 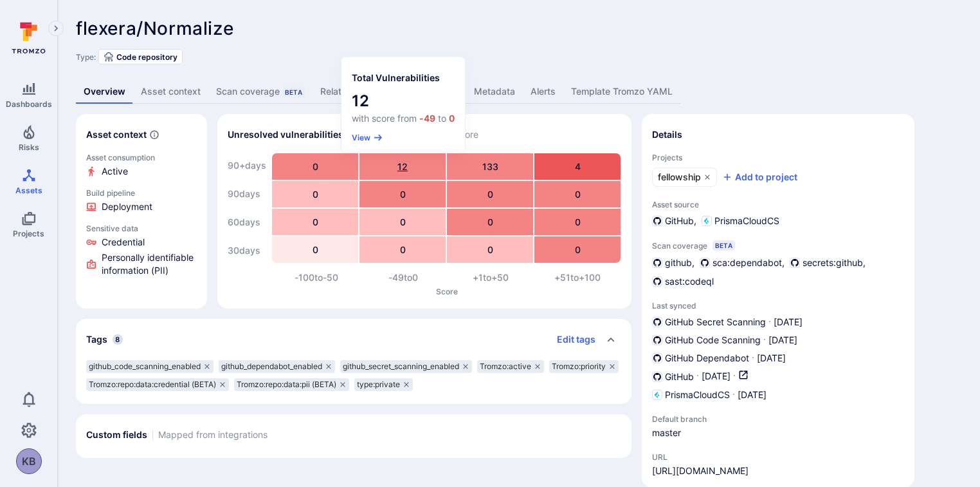 I want to click on li: Active, so click(x=142, y=172).